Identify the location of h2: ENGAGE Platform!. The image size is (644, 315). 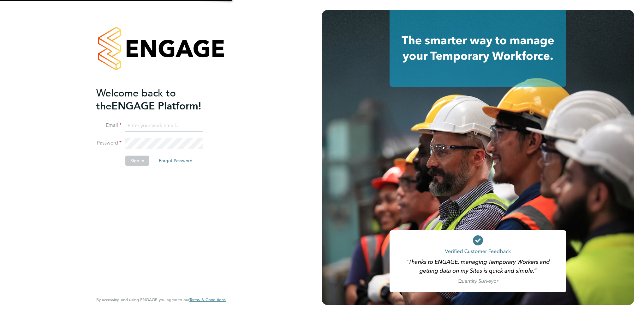
(158, 100).